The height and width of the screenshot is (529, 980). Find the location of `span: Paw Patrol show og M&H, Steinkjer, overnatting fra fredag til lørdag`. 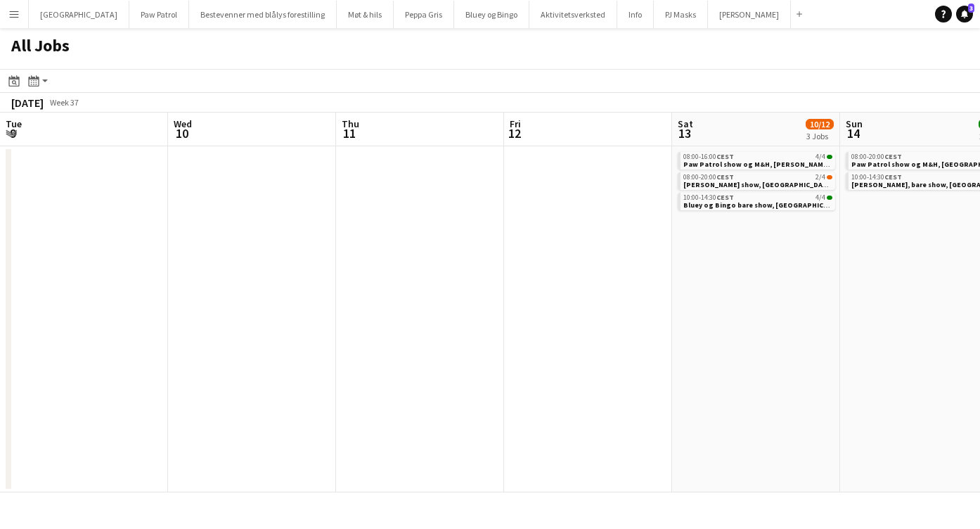

span: Paw Patrol show og M&H, Steinkjer, overnatting fra fredag til lørdag is located at coordinates (815, 164).